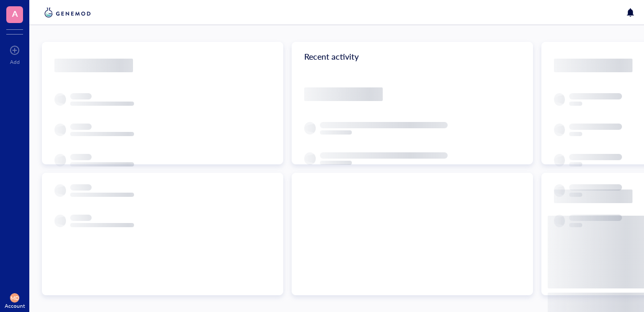  What do you see at coordinates (15, 306) in the screenshot?
I see `div: Account` at bounding box center [15, 306].